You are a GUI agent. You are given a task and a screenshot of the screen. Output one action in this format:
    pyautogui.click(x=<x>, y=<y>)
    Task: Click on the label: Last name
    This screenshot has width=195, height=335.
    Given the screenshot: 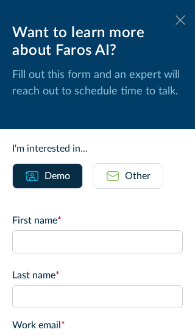 What is the action you would take?
    pyautogui.click(x=98, y=276)
    